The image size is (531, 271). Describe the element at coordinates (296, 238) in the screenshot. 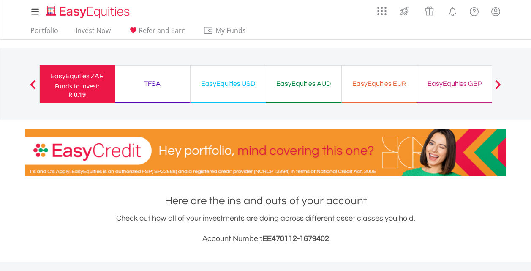

I see `span: EE470112-1679402` at that location.